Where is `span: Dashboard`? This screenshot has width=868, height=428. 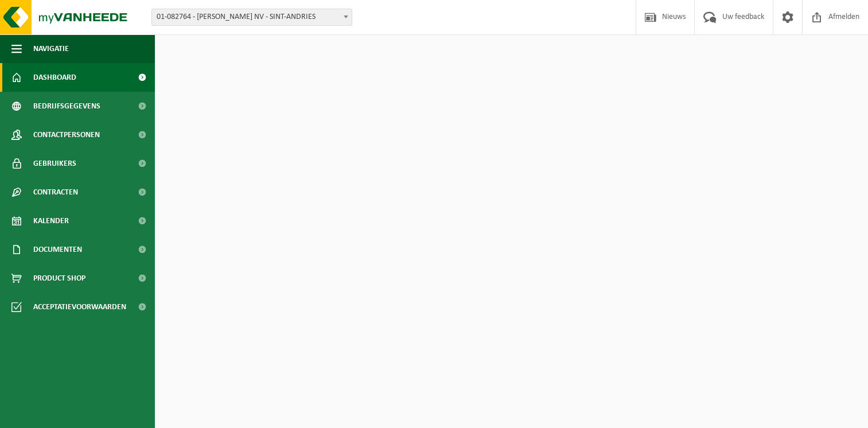
span: Dashboard is located at coordinates (54, 78).